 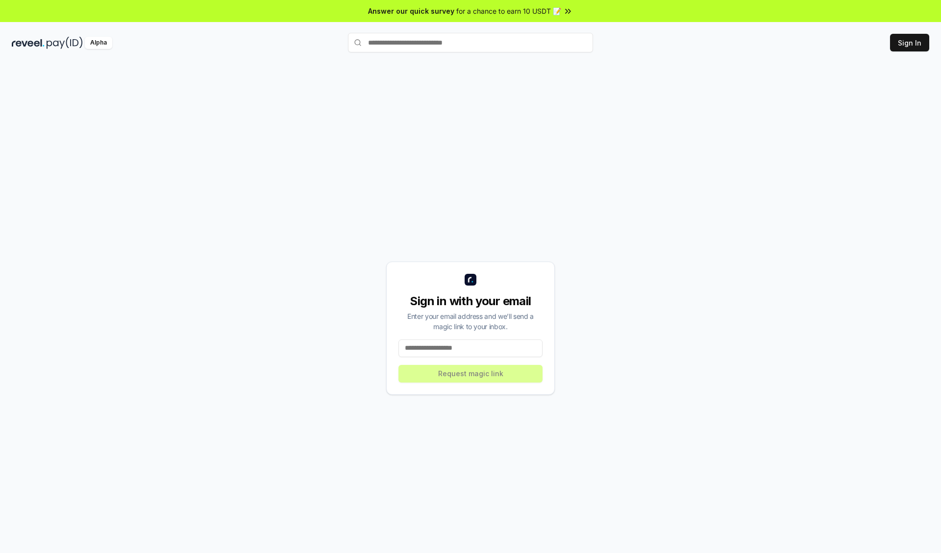 I want to click on button: Sign In, so click(x=909, y=43).